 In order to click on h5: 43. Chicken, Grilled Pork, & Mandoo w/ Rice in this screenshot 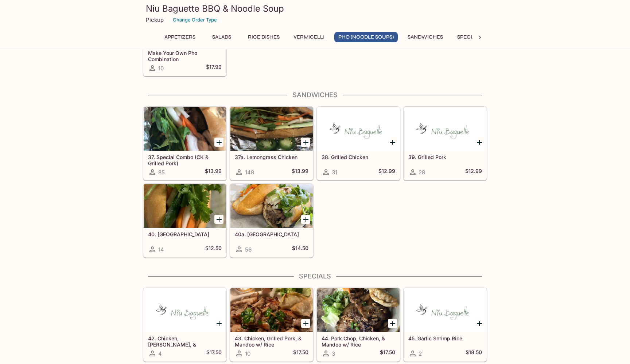, I will do `click(272, 341)`.